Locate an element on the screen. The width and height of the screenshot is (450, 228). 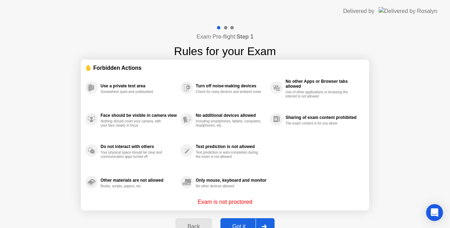
div: Use of other applications or browsing the internet is not allowed is located at coordinates (318, 95).